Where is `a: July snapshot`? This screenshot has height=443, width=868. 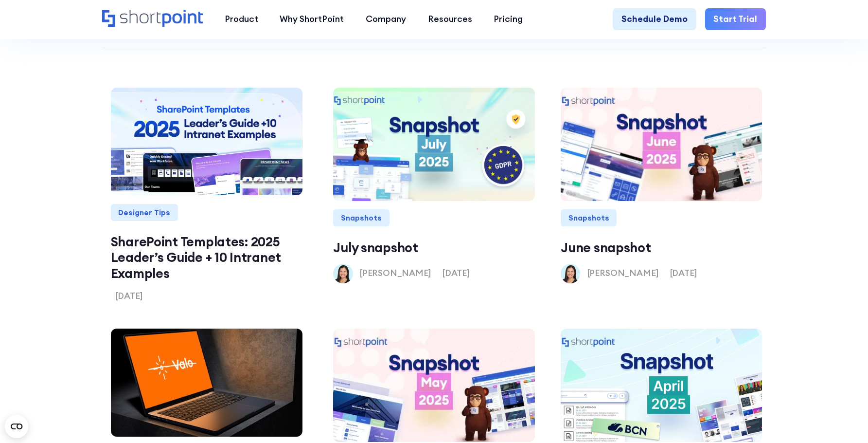
a: July snapshot is located at coordinates (434, 247).